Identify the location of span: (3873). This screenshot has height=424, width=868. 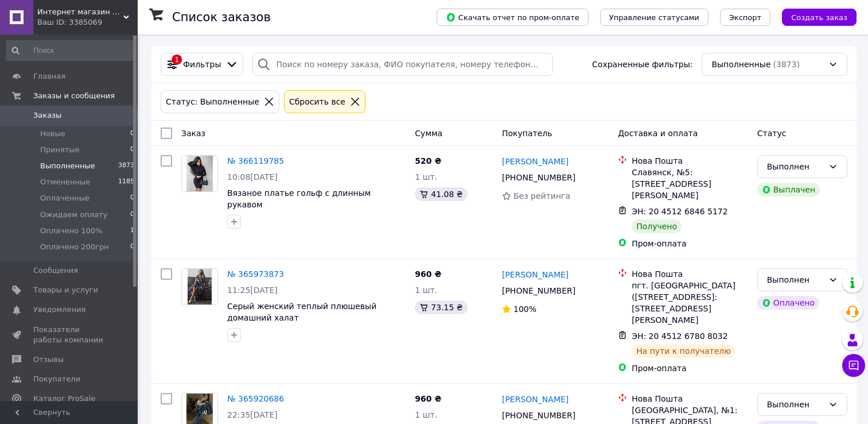
(786, 64).